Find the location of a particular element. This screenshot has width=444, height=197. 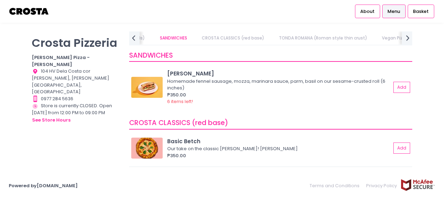

a: Menu is located at coordinates (394, 11).